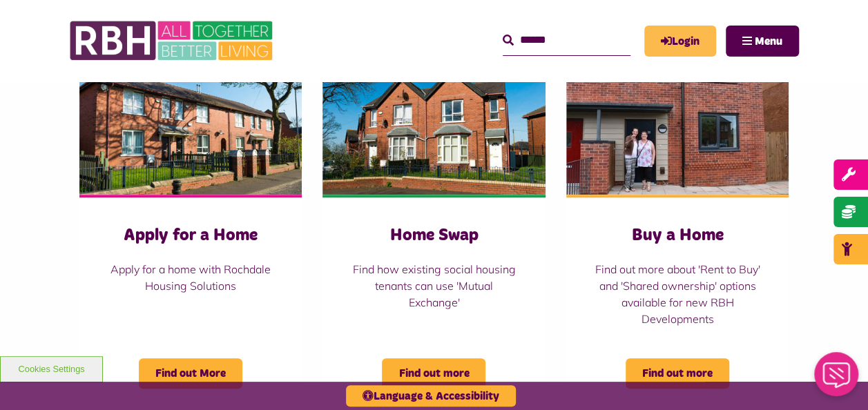 This screenshot has height=410, width=868. Describe the element at coordinates (190, 277) in the screenshot. I see `p: Apply for a home with Rochdale Housing Solutions` at that location.